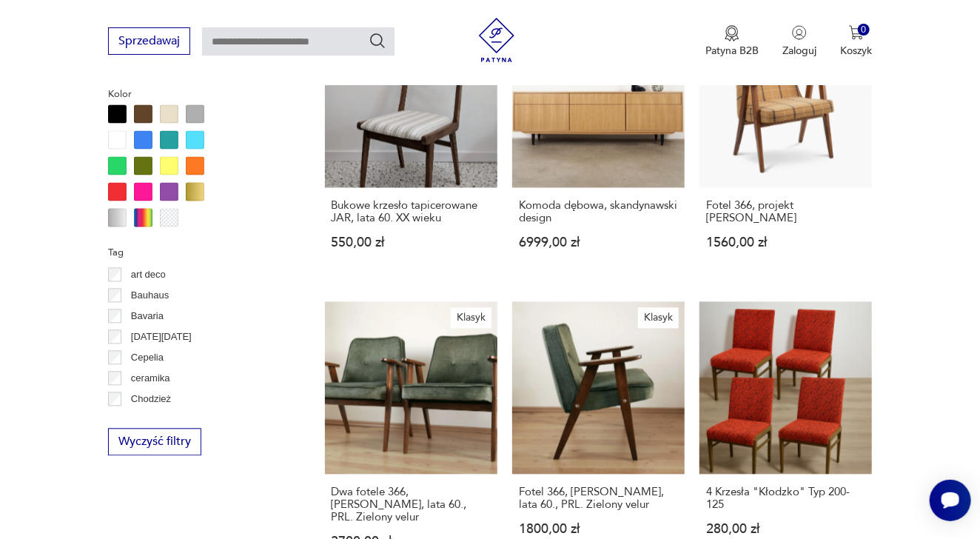 This screenshot has width=980, height=539. I want to click on h3: Komoda dębowa, skandynawski design, so click(598, 212).